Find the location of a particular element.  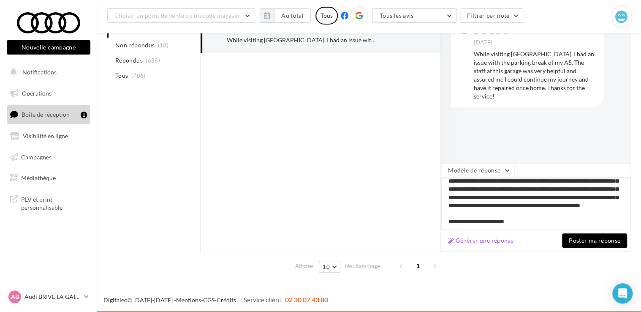

button: Générer une réponse is located at coordinates (481, 240).